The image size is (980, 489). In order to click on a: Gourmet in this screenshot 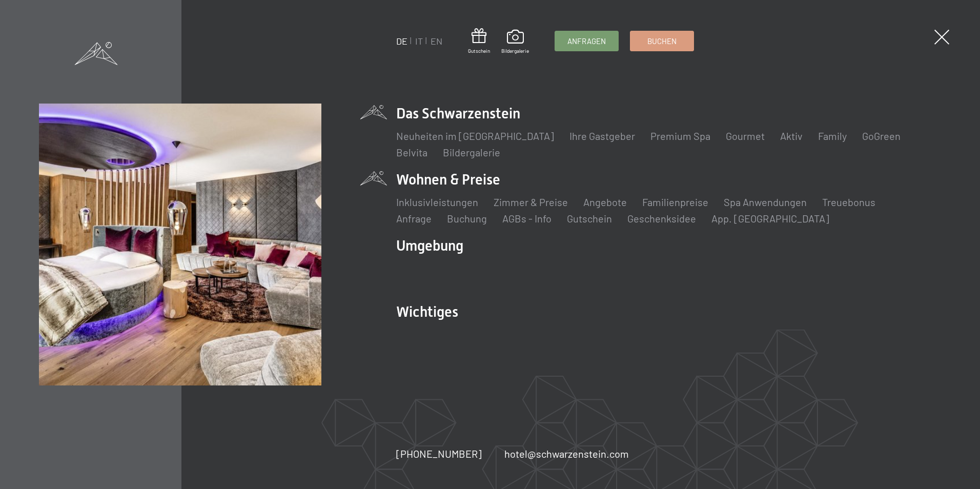, I will do `click(745, 136)`.